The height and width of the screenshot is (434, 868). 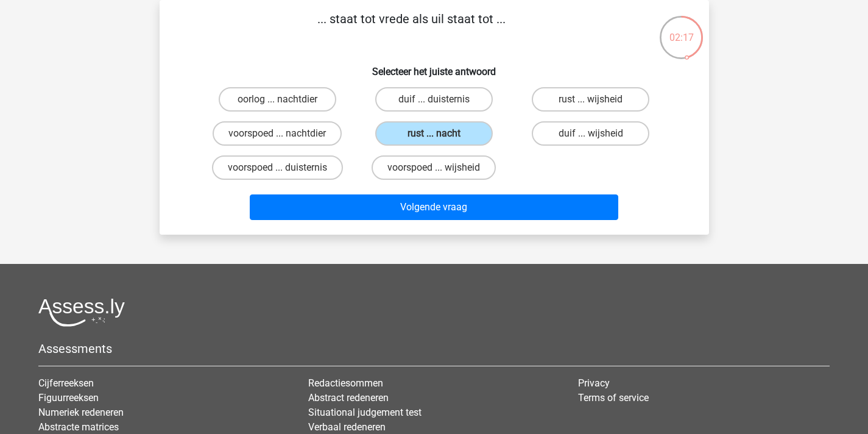 What do you see at coordinates (68, 397) in the screenshot?
I see `a: Figuurreeksen` at bounding box center [68, 397].